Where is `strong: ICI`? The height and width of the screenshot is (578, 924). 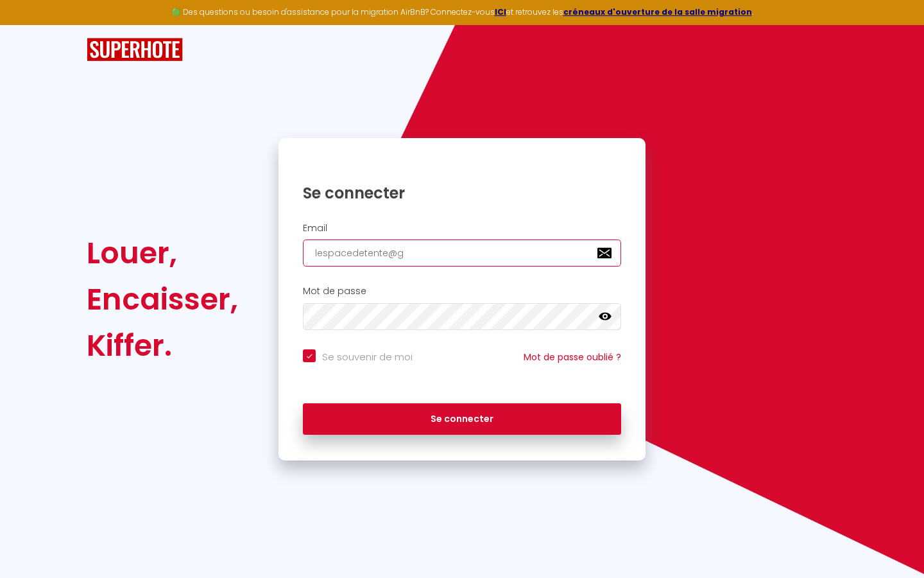
strong: ICI is located at coordinates (501, 12).